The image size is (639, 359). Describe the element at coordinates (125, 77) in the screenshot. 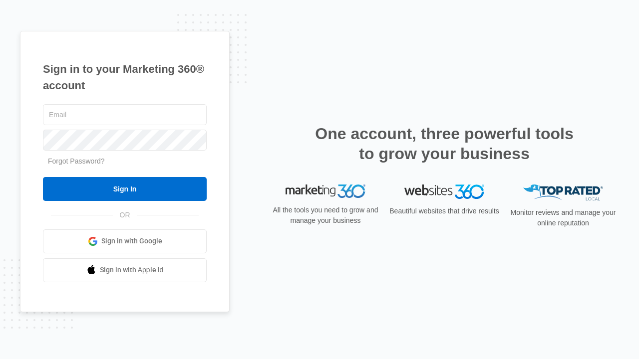

I see `h1: Sign in to your Marketing 360® account` at that location.